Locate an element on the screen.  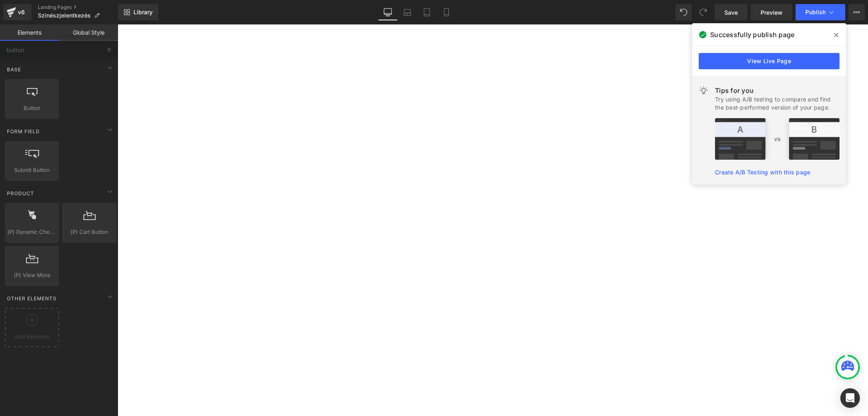
span: Add Elements is located at coordinates (32, 336).